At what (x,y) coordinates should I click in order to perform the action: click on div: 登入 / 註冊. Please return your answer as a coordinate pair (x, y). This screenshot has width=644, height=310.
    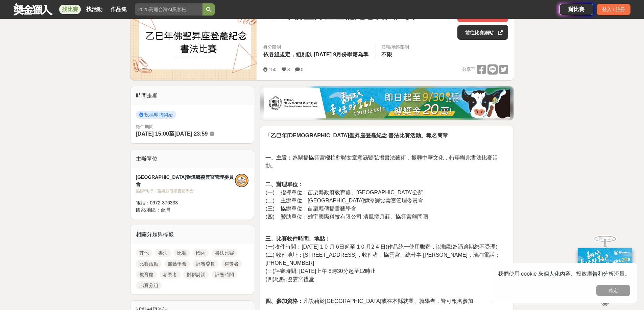
    Looking at the image, I should click on (614, 10).